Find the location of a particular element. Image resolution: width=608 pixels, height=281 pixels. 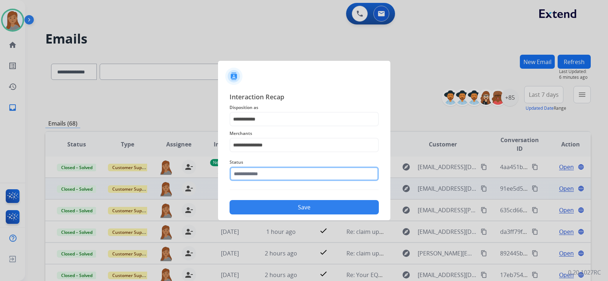

span: Interaction Recap is located at coordinates (304, 97).